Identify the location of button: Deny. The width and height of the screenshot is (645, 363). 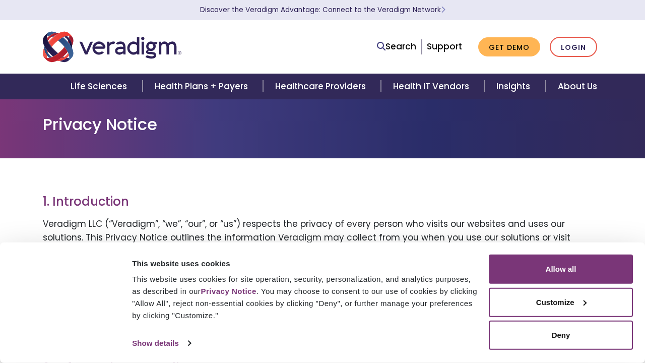
(561, 335).